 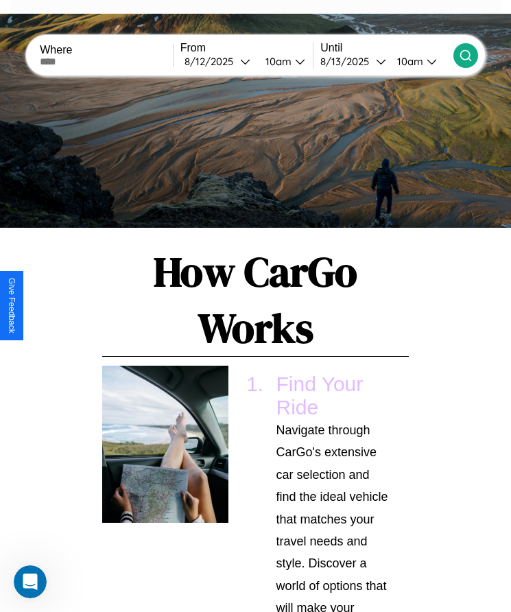 I want to click on label: From, so click(x=247, y=48).